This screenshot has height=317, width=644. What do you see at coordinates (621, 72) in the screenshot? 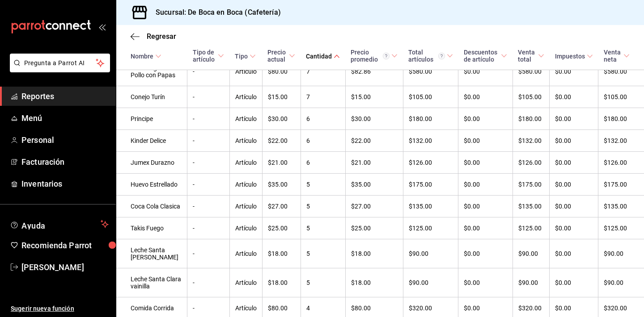
I see `td: $580.00` at bounding box center [621, 72].